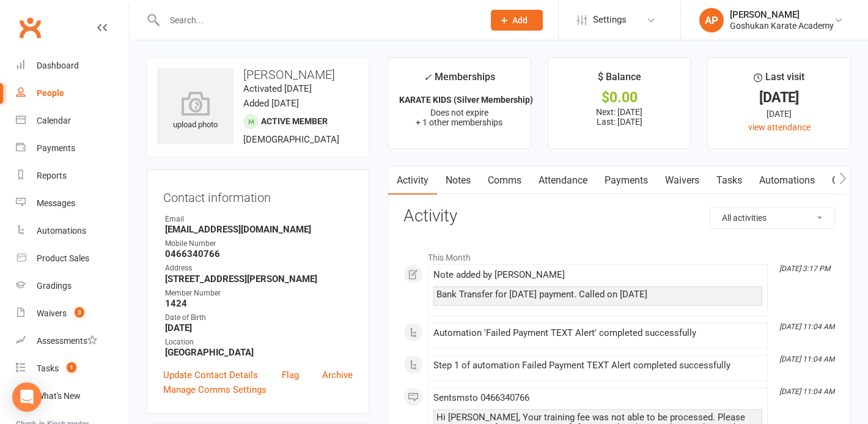 The width and height of the screenshot is (868, 424). I want to click on div: Address, so click(259, 268).